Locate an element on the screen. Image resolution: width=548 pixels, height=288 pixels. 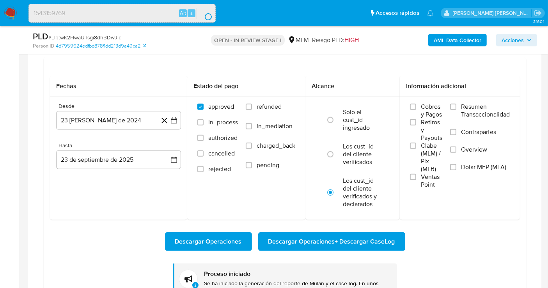
span: Accesos rápidos is located at coordinates (397, 13).